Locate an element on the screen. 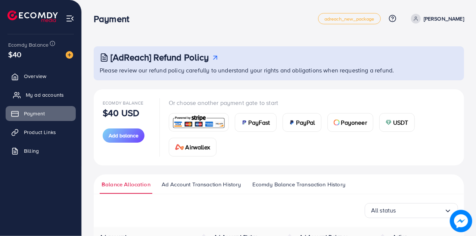  span: adreach_new_package is located at coordinates (350, 19).